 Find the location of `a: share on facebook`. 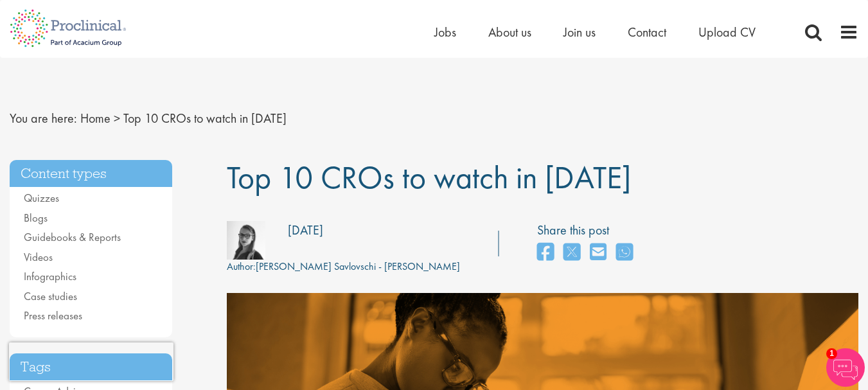

a: share on facebook is located at coordinates (545, 252).